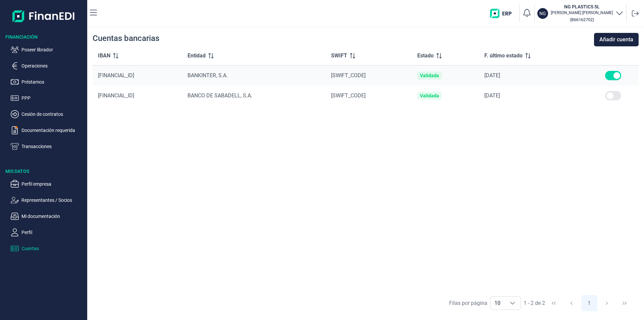 This screenshot has width=644, height=320. What do you see at coordinates (220, 95) in the screenshot?
I see `span: BANCO DE SABADELL, S.A.` at bounding box center [220, 95].